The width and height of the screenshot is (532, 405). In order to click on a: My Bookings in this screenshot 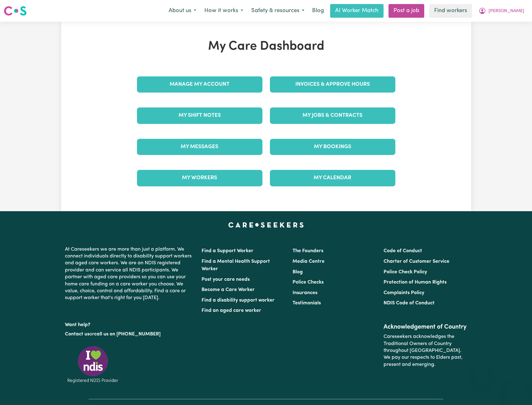, I will do `click(333, 147)`.